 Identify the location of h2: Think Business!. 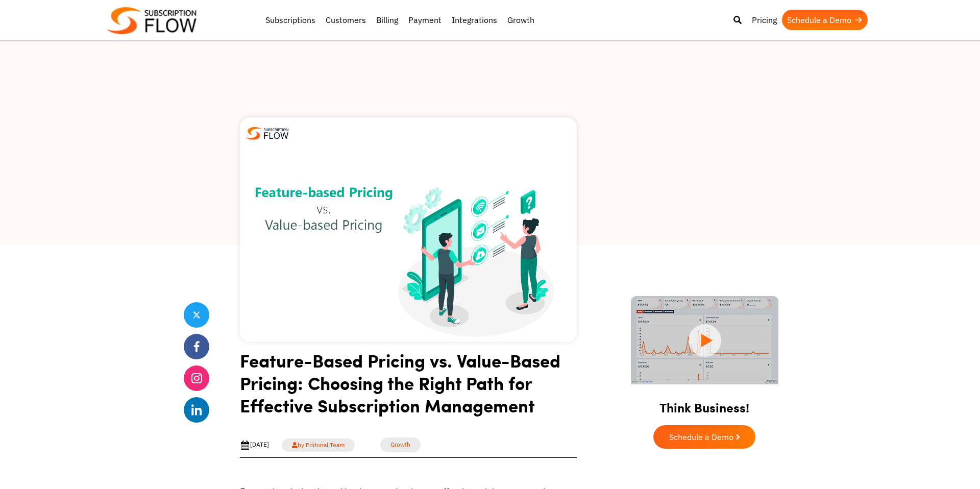
(704, 404).